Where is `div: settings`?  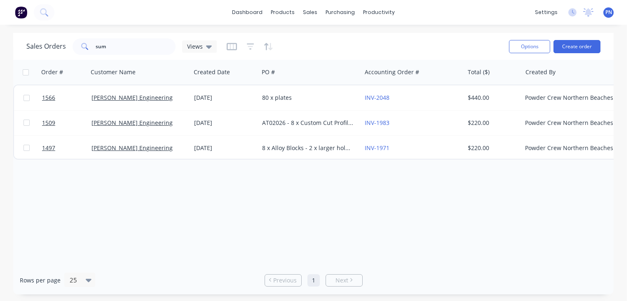 div: settings is located at coordinates (546, 12).